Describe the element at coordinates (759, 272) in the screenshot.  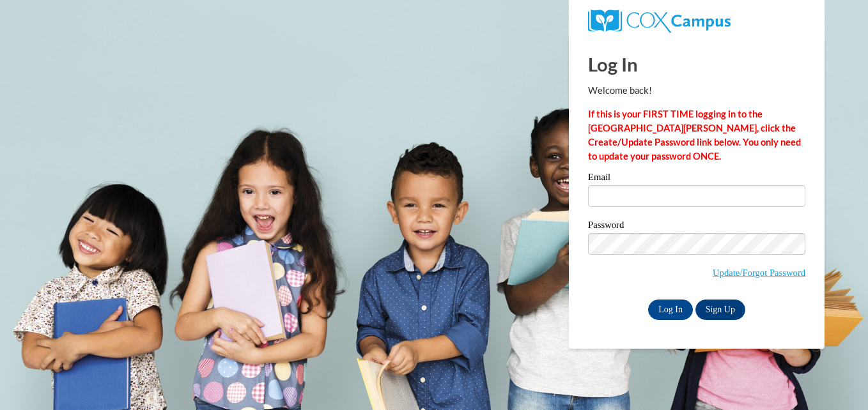
I see `a: Update/Forgot Password` at that location.